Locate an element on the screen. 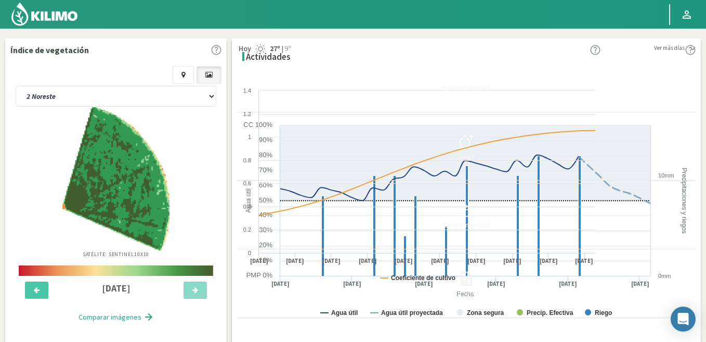 This screenshot has width=706, height=342. div: Open Intercom Messenger is located at coordinates (683, 319).